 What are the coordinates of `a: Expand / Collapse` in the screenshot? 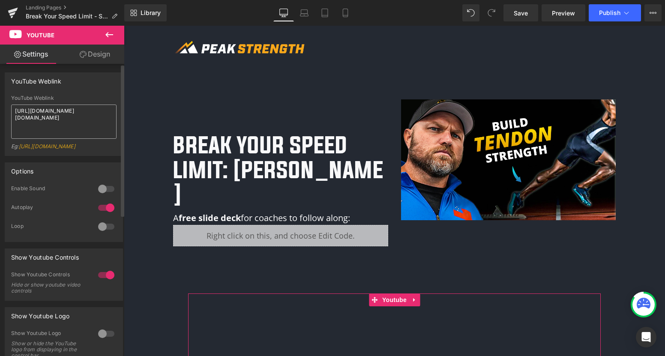 It's located at (291, 274).